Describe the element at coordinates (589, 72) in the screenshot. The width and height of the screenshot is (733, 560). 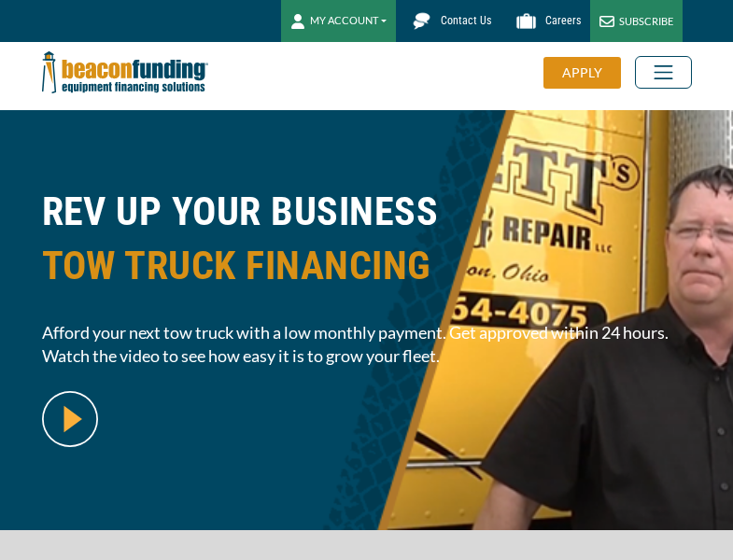
I see `a: APPLY` at that location.